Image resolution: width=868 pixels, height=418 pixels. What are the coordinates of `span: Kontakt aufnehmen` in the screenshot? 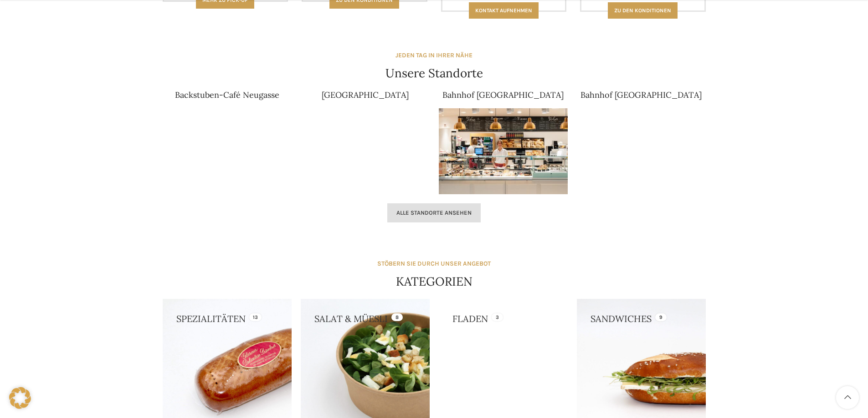 It's located at (503, 10).